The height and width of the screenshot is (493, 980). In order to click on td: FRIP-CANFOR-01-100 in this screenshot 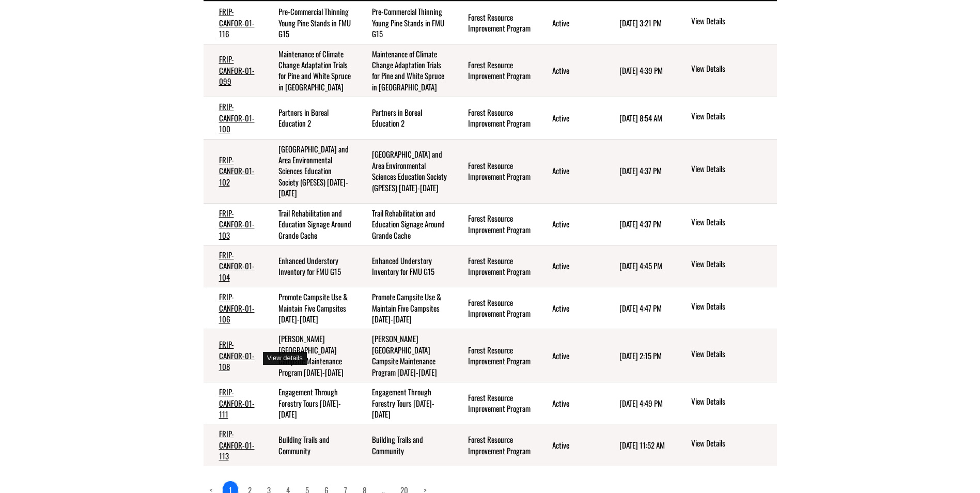, I will do `click(233, 117)`.